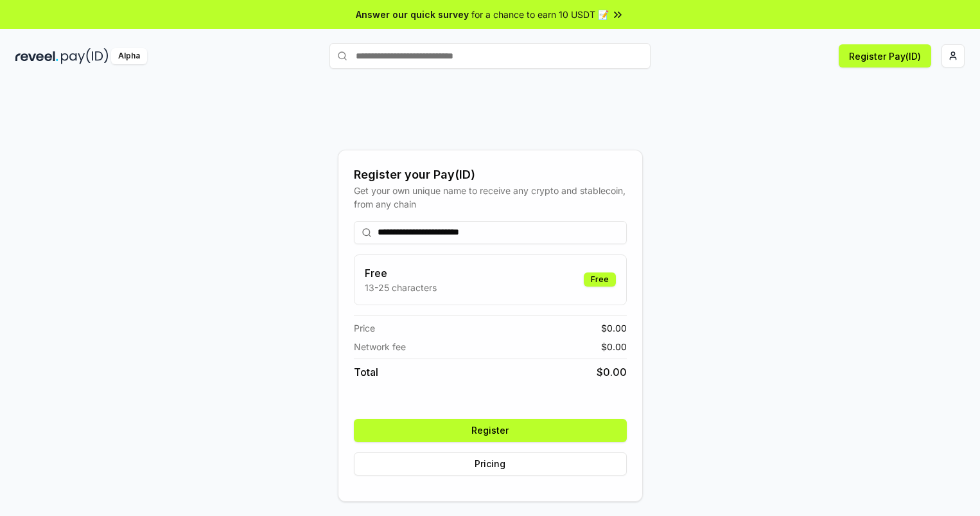 This screenshot has height=516, width=980. What do you see at coordinates (490, 464) in the screenshot?
I see `button: Pricing` at bounding box center [490, 464].